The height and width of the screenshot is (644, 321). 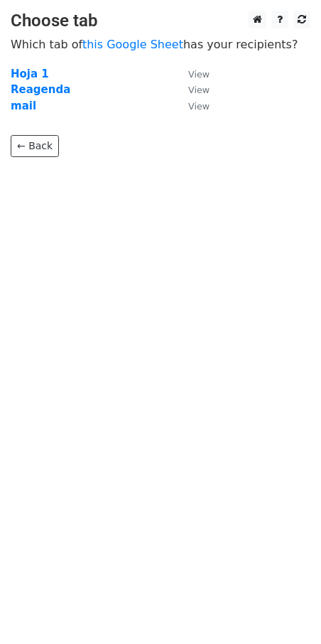 I want to click on a: Hoja 1, so click(x=30, y=74).